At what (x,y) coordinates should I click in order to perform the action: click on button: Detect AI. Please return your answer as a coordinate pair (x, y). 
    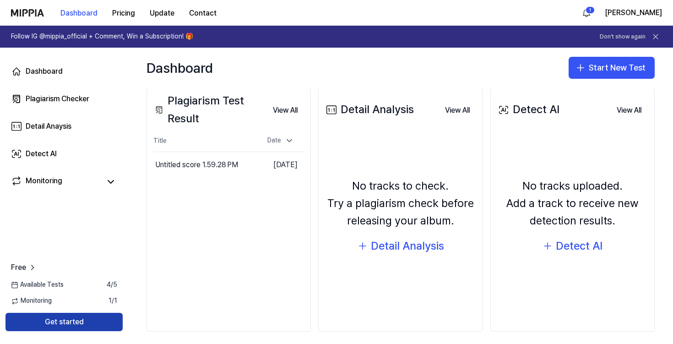
    Looking at the image, I should click on (573, 246).